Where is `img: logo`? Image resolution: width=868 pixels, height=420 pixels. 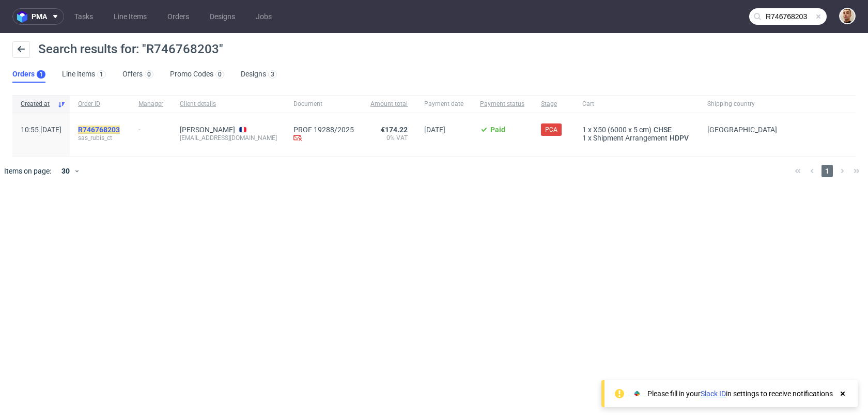 img: logo is located at coordinates (24, 16).